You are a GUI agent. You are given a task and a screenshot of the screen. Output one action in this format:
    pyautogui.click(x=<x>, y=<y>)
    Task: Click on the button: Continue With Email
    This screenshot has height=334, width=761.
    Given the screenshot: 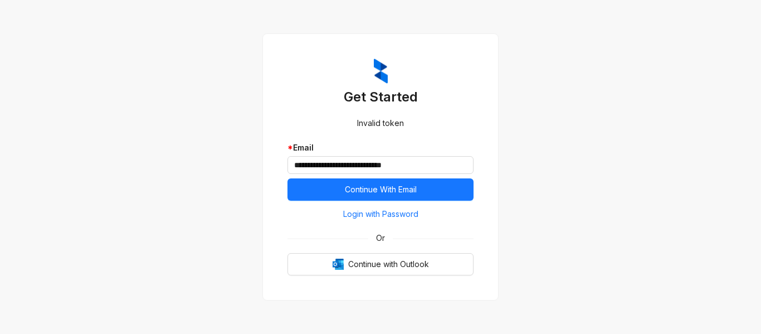 What is the action you would take?
    pyautogui.click(x=380, y=189)
    